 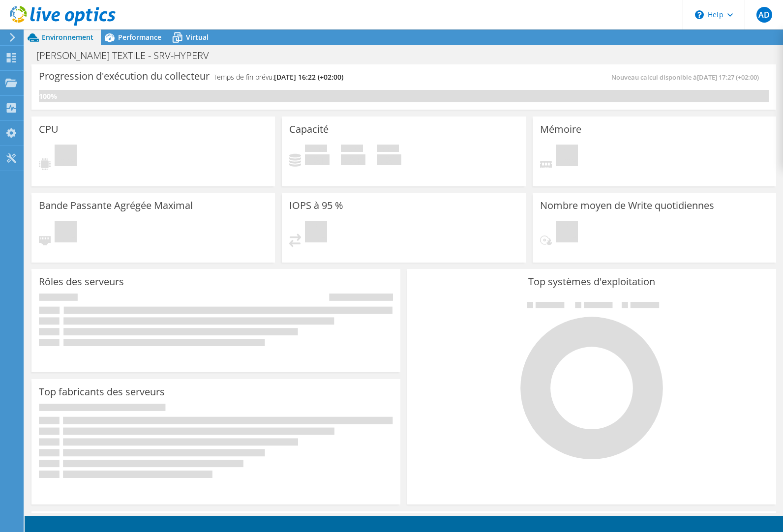 I want to click on span: AD, so click(x=765, y=15).